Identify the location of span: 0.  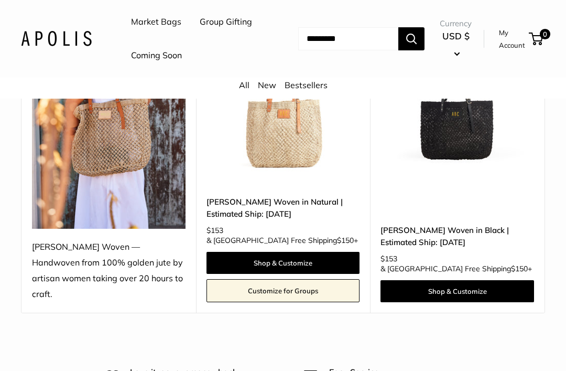
(545, 34).